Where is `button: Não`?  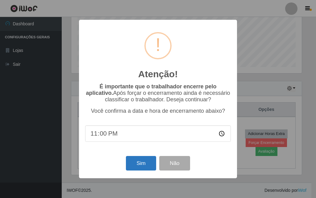 button: Não is located at coordinates (174, 163).